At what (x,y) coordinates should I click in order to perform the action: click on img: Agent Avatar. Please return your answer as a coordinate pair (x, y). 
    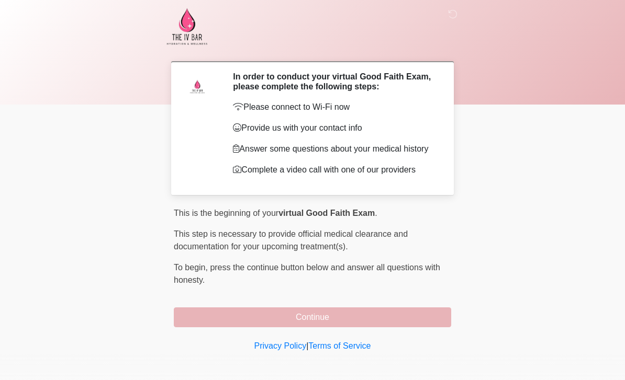
    Looking at the image, I should click on (197, 87).